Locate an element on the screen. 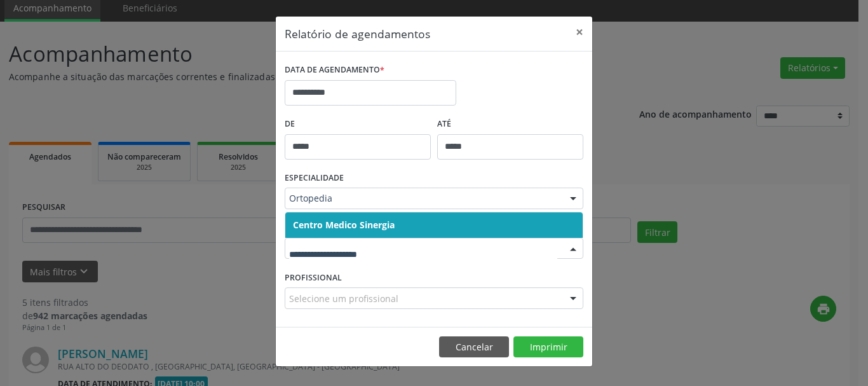 Image resolution: width=868 pixels, height=386 pixels. button: Imprimir is located at coordinates (548, 347).